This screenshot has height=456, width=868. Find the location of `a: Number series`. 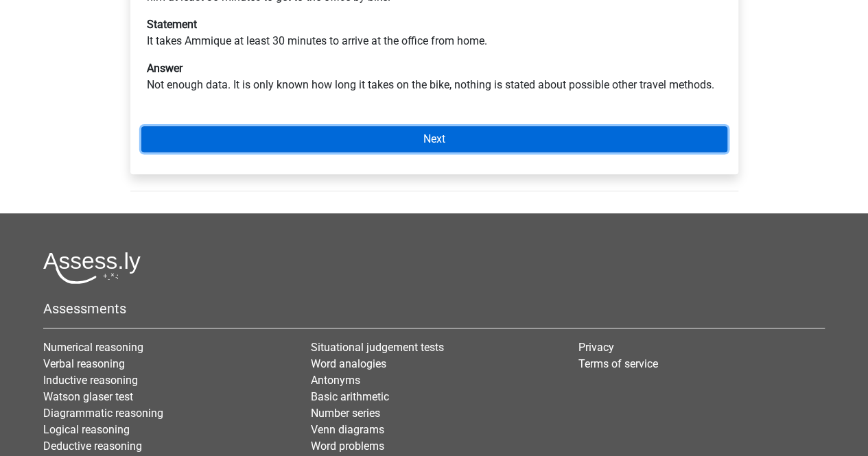

a: Number series is located at coordinates (345, 413).